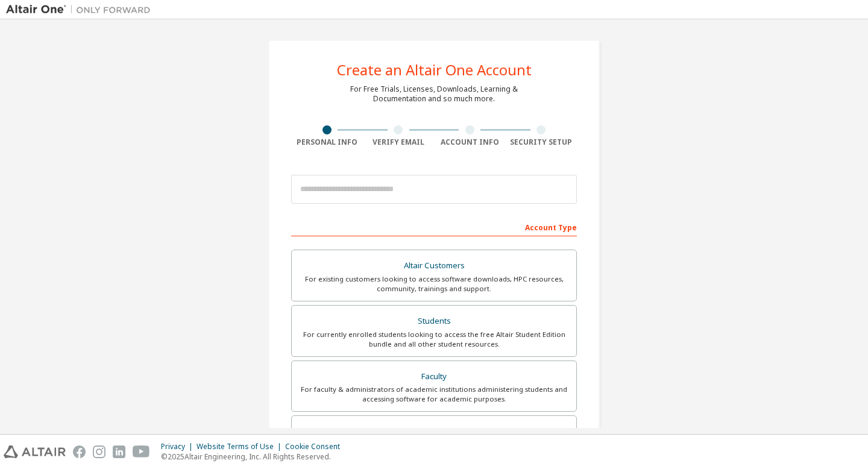  What do you see at coordinates (434, 284) in the screenshot?
I see `div: For existing customers looking to access software downloads, HPC resources, community, trainings ...` at bounding box center [434, 284].